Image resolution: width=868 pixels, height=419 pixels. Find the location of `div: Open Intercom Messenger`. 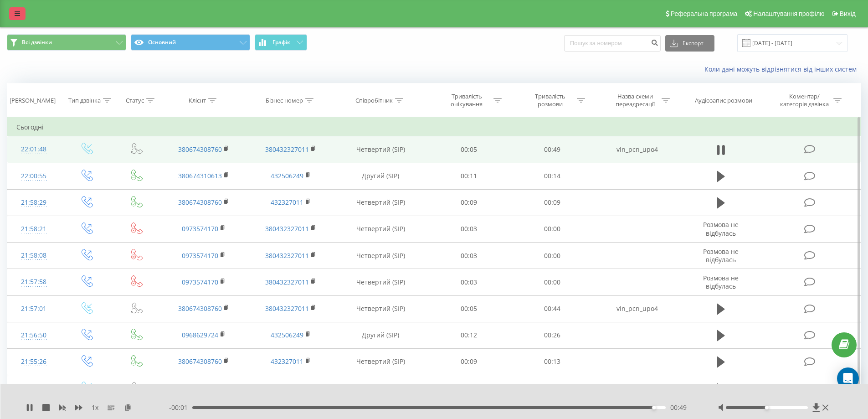

div: Open Intercom Messenger is located at coordinates (848, 379).